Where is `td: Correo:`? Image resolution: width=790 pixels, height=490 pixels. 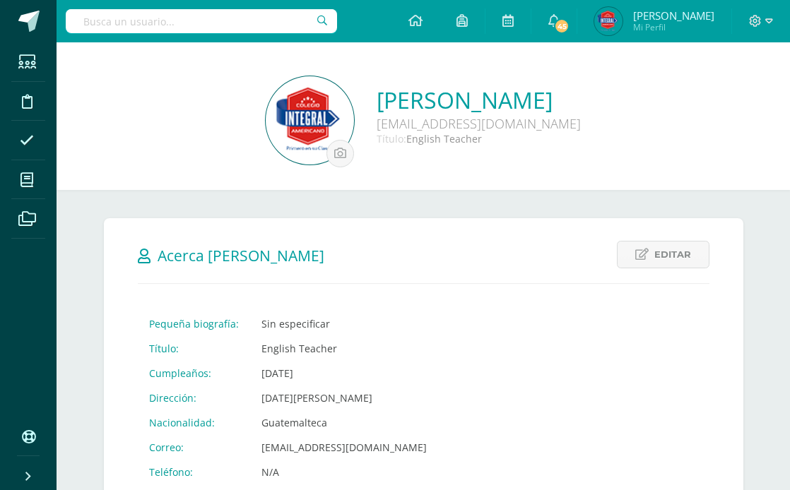 td: Correo: is located at coordinates (194, 447).